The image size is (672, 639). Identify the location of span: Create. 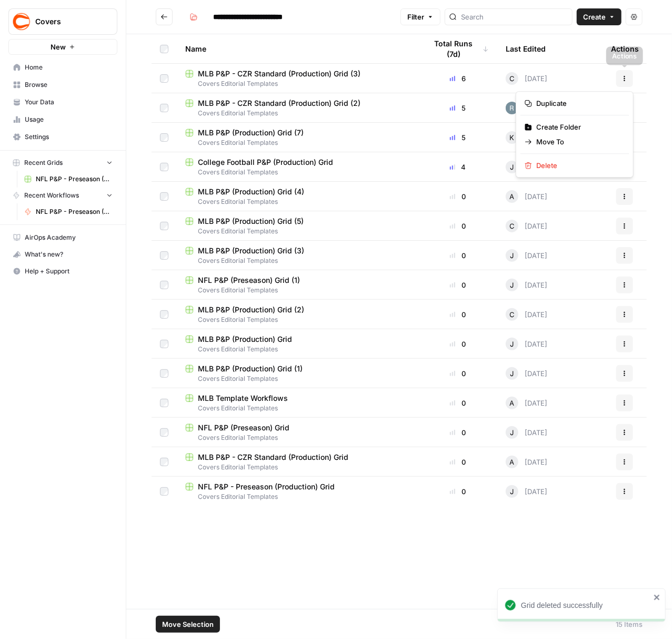
(594, 17).